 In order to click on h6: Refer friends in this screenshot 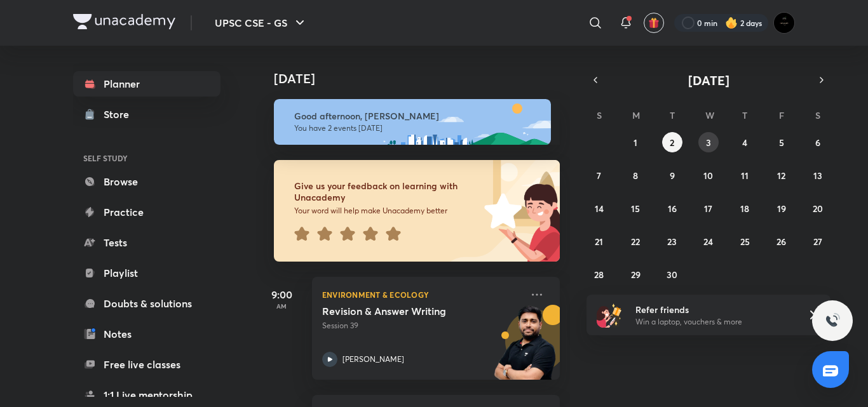, I will do `click(714, 309)`.